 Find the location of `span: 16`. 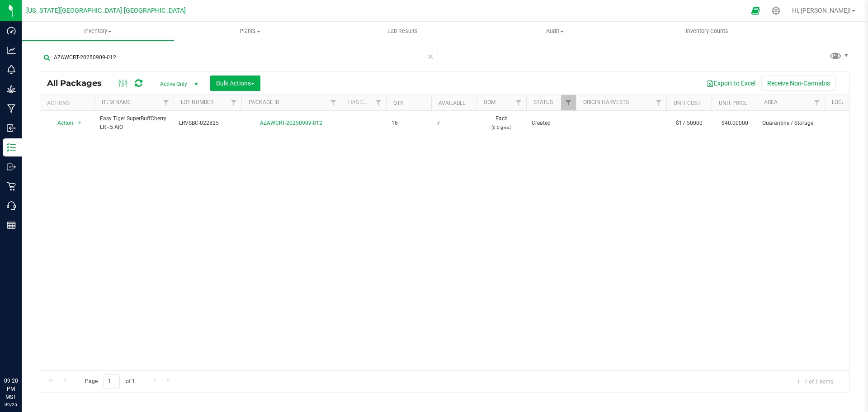

span: 16 is located at coordinates (409, 123).